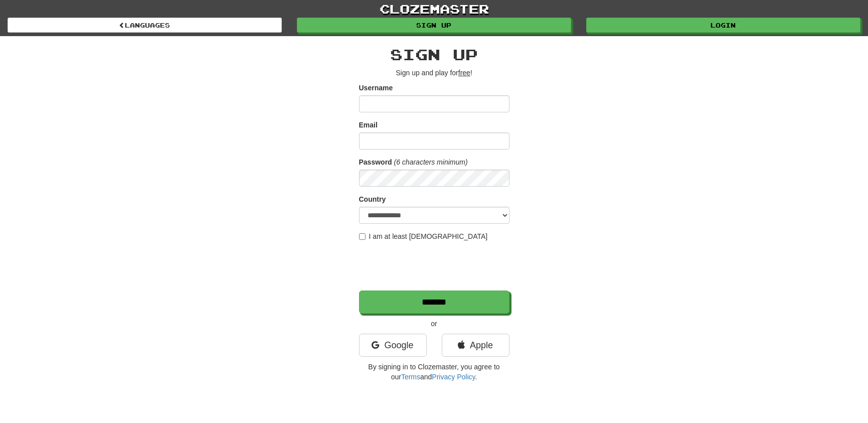  What do you see at coordinates (376, 88) in the screenshot?
I see `label: Username` at bounding box center [376, 88].